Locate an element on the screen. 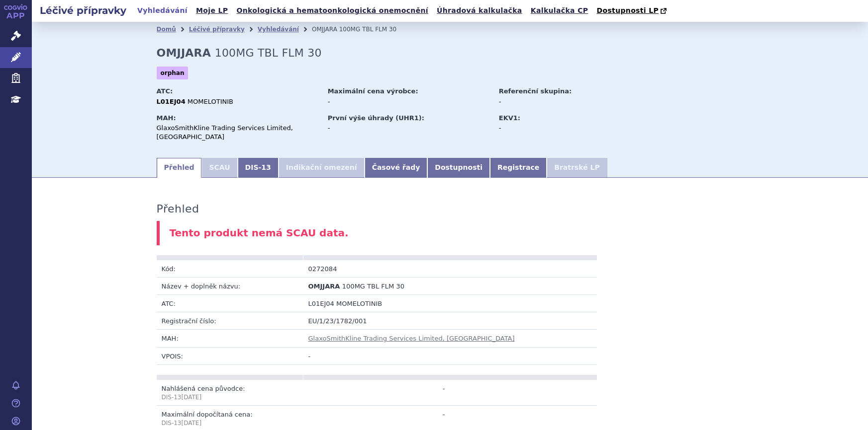 Image resolution: width=868 pixels, height=430 pixels. td: MAH: is located at coordinates (230, 339).